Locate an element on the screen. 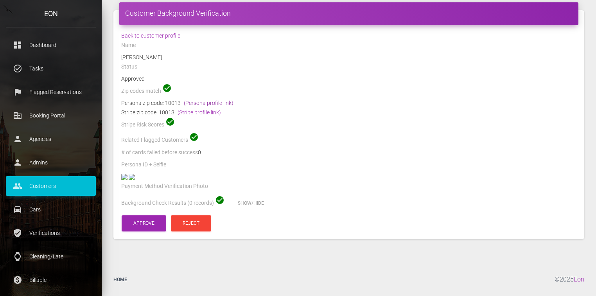  p: Cleaning/Late is located at coordinates (51, 256).